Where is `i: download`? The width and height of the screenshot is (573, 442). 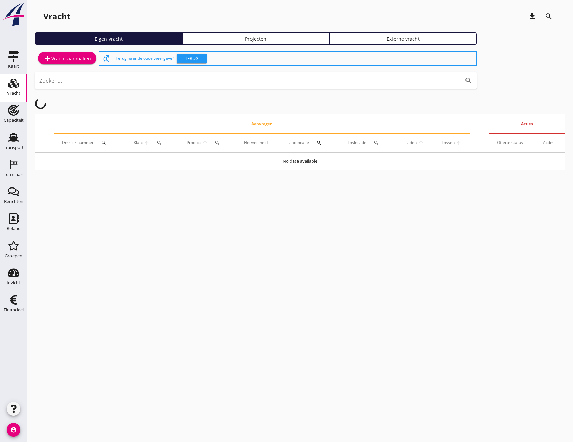 i: download is located at coordinates (533, 16).